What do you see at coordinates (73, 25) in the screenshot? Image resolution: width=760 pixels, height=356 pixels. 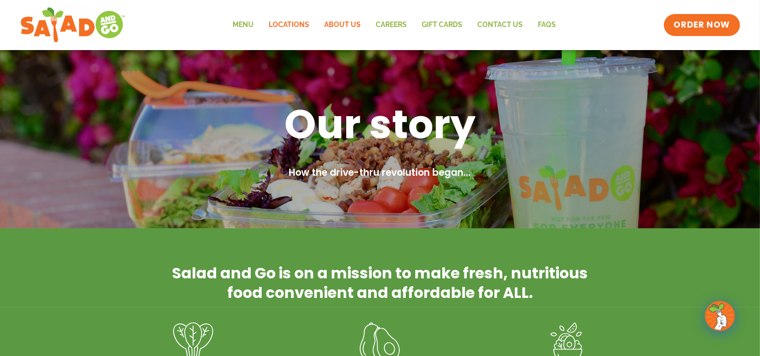 I see `img: new-SAG-logo-768×292` at bounding box center [73, 25].